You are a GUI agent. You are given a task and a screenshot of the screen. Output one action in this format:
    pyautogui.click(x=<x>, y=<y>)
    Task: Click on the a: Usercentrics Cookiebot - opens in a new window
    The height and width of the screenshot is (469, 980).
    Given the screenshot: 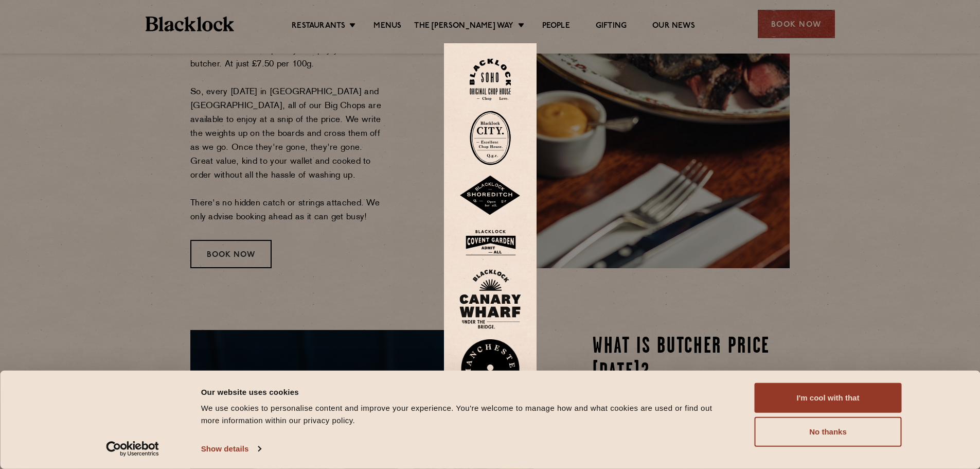 What is the action you would take?
    pyautogui.click(x=132, y=449)
    